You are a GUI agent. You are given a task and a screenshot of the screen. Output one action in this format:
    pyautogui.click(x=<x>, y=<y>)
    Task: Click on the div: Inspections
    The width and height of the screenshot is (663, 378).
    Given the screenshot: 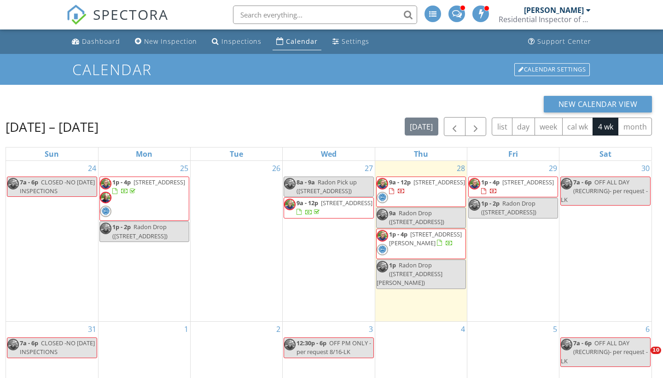 What is the action you would take?
    pyautogui.click(x=241, y=41)
    